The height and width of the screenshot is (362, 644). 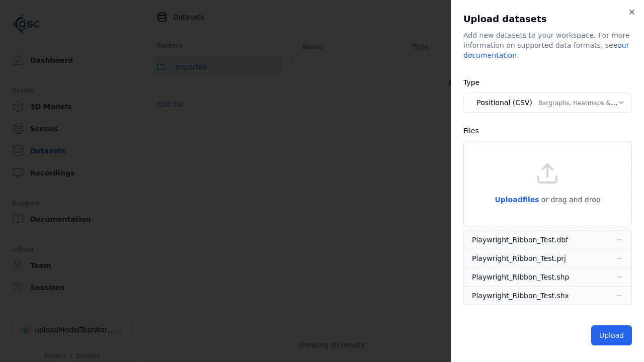 What do you see at coordinates (548, 45) in the screenshot?
I see `div: Add new datasets to your workspace. For more information on supported data formats, see .` at bounding box center [548, 45].